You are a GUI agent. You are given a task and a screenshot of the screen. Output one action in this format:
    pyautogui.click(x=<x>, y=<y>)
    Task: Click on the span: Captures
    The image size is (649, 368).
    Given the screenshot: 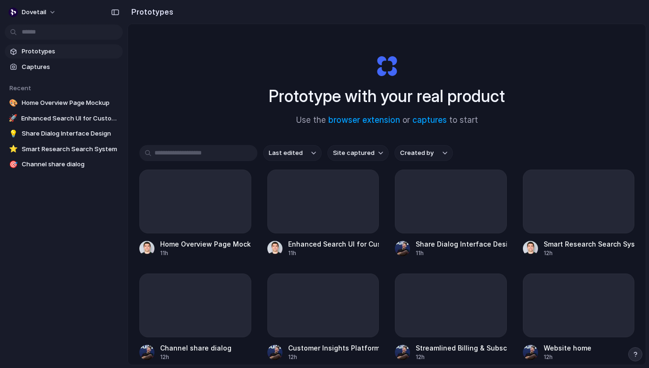 What is the action you would take?
    pyautogui.click(x=70, y=67)
    